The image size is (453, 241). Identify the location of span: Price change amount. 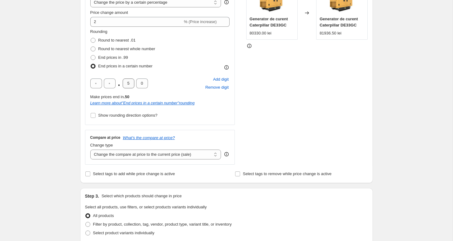
(109, 12).